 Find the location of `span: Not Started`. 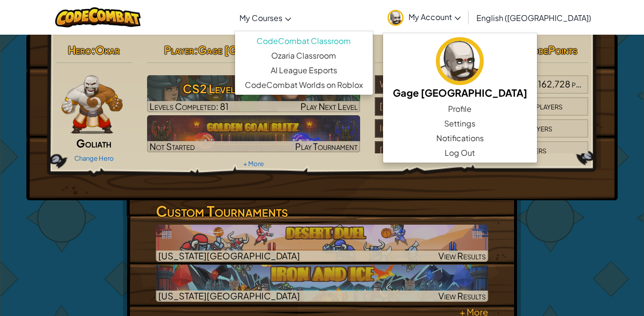

span: Not Started is located at coordinates (172, 147).